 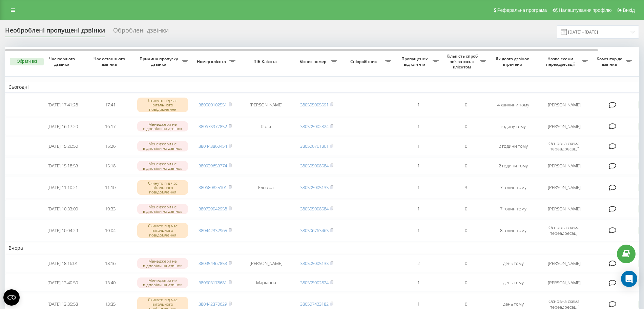 What do you see at coordinates (266, 127) in the screenshot?
I see `td: Коля` at bounding box center [266, 127].